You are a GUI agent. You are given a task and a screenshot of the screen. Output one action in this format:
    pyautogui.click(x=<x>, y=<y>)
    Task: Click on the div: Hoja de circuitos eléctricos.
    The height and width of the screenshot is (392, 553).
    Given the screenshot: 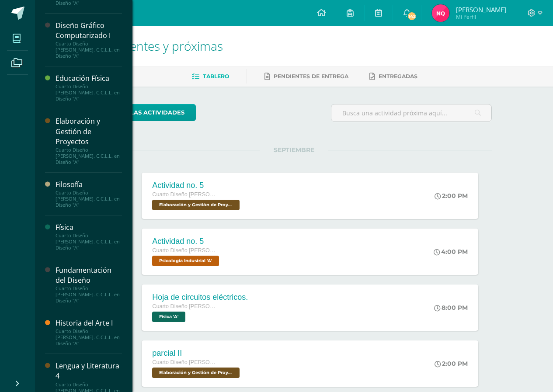 What is the action you would take?
    pyautogui.click(x=200, y=297)
    